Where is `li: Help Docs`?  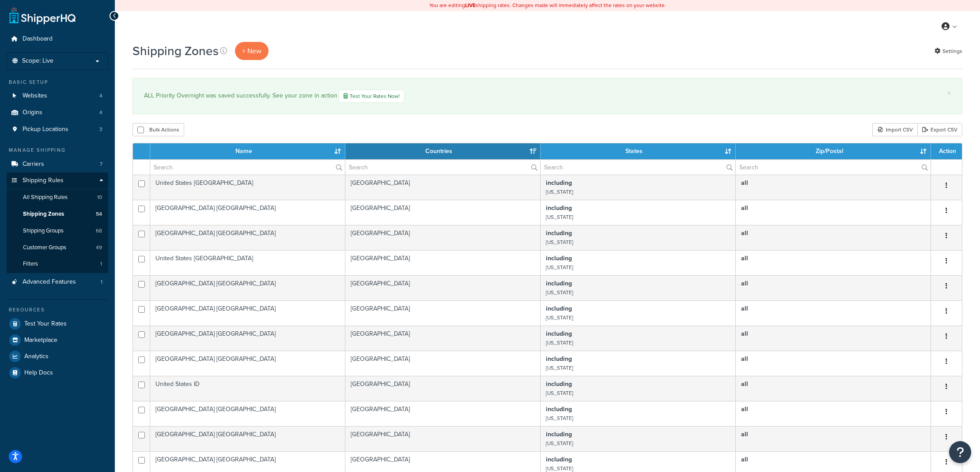 li: Help Docs is located at coordinates (57, 373).